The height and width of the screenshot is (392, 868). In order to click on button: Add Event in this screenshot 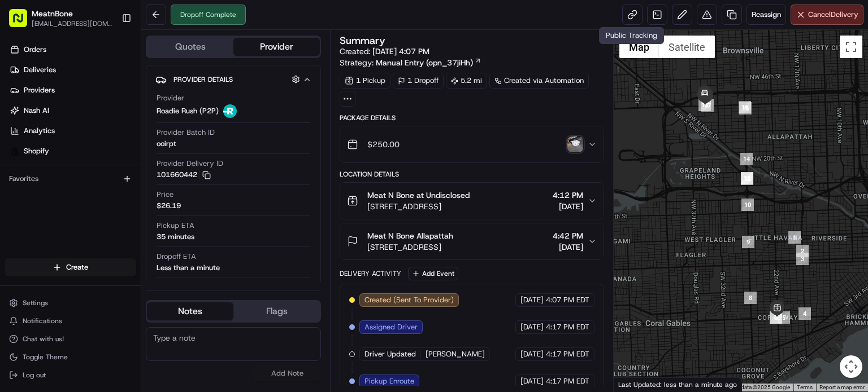, I will do `click(433, 274)`.